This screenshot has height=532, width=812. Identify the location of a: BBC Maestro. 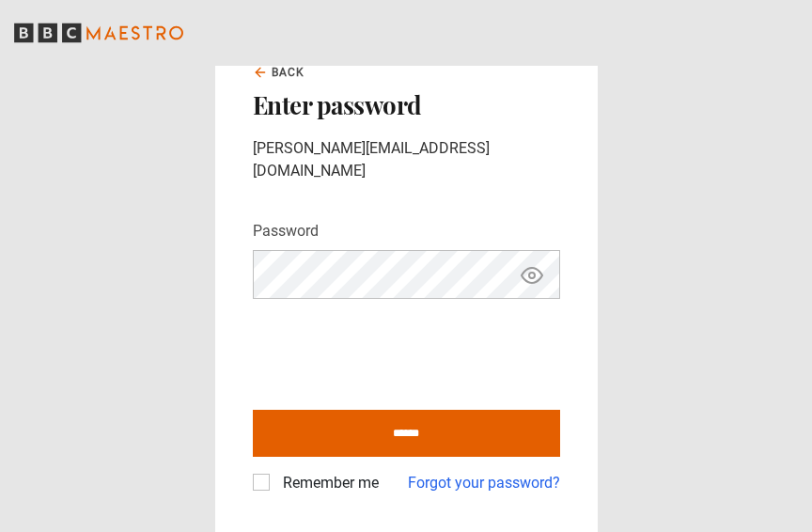
(99, 33).